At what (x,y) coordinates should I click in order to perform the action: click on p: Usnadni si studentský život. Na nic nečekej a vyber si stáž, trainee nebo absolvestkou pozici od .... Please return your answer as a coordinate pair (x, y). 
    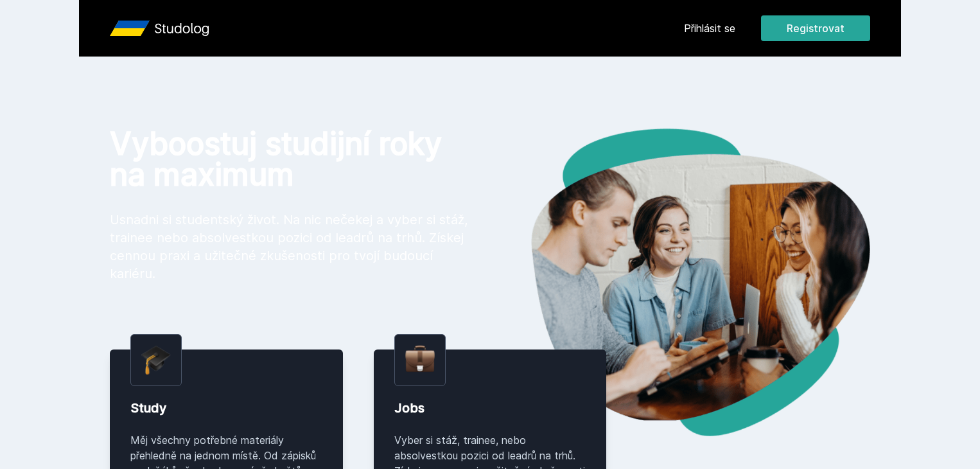
    Looking at the image, I should click on (289, 247).